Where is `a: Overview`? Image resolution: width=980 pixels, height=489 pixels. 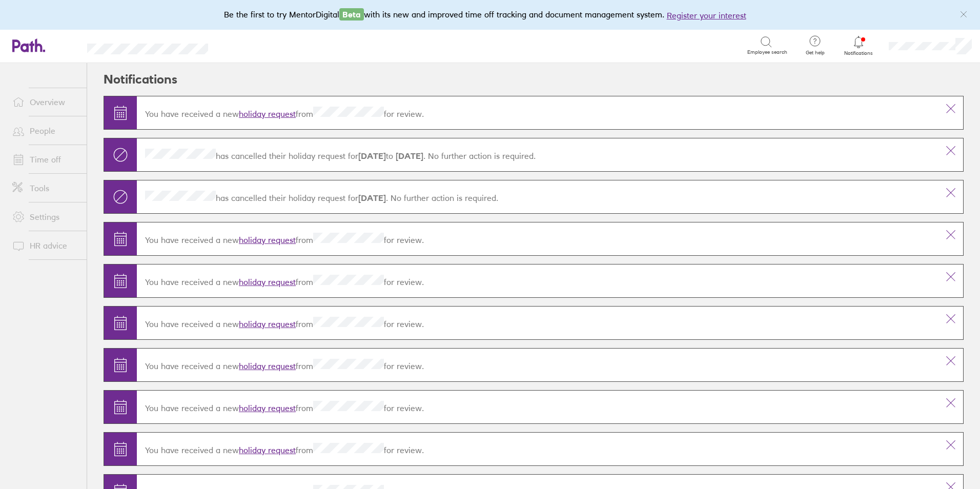 a: Overview is located at coordinates (45, 102).